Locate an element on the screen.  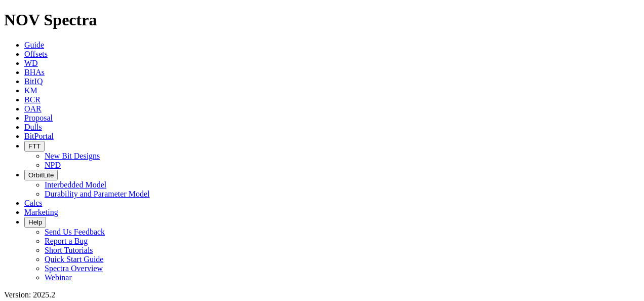
button: OrbitLite is located at coordinates (41, 175).